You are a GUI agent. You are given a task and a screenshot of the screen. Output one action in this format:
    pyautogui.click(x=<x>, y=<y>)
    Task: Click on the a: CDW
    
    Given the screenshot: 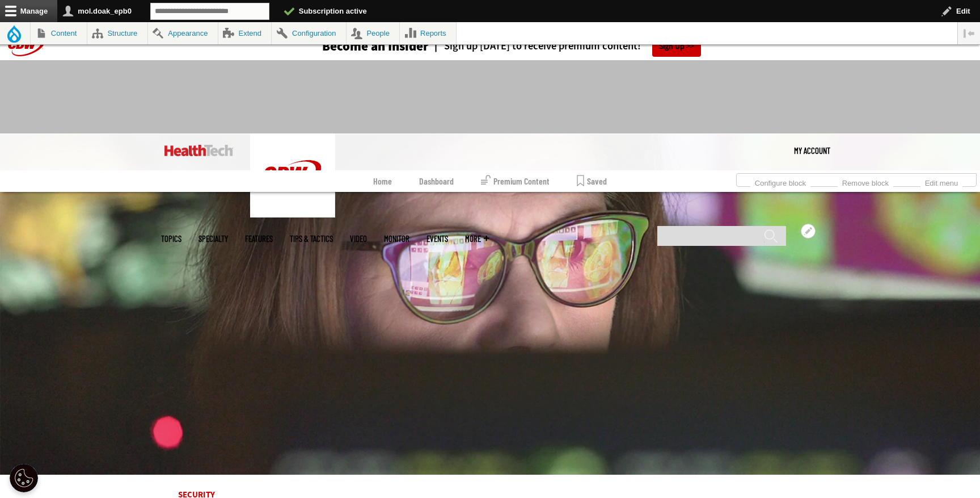 What is the action you would take?
    pyautogui.click(x=293, y=214)
    